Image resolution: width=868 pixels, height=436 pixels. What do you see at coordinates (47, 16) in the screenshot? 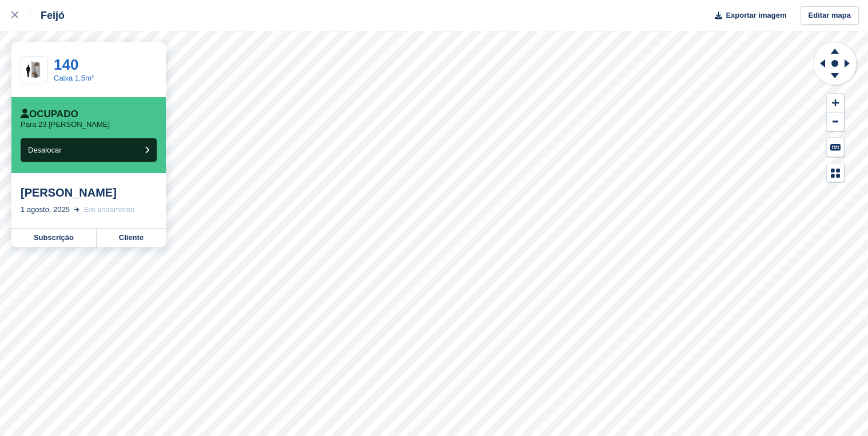
I see `div: Feijó` at bounding box center [47, 16].